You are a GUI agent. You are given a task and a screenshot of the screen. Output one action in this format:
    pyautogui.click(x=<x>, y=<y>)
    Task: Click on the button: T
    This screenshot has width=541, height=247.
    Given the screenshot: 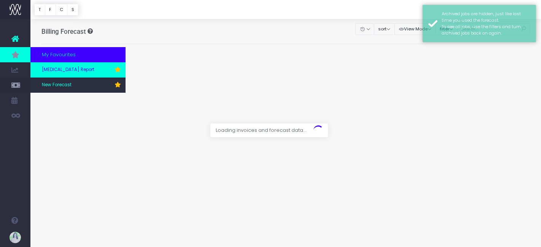 What is the action you would take?
    pyautogui.click(x=40, y=10)
    